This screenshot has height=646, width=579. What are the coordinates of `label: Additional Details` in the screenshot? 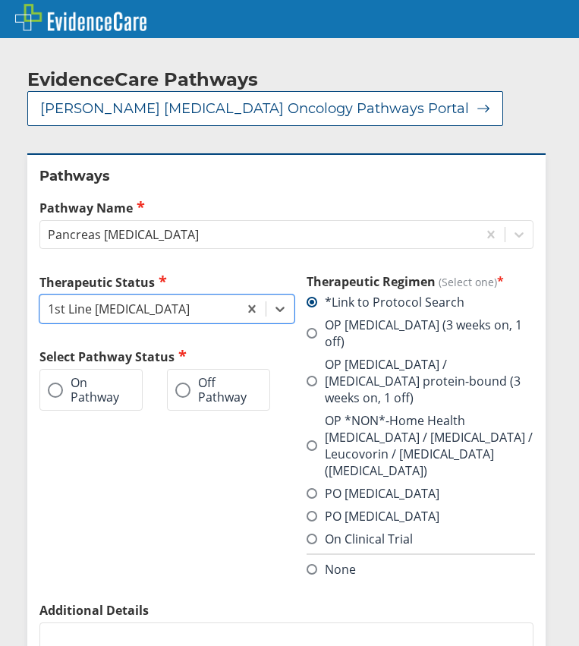 It's located at (286, 610).